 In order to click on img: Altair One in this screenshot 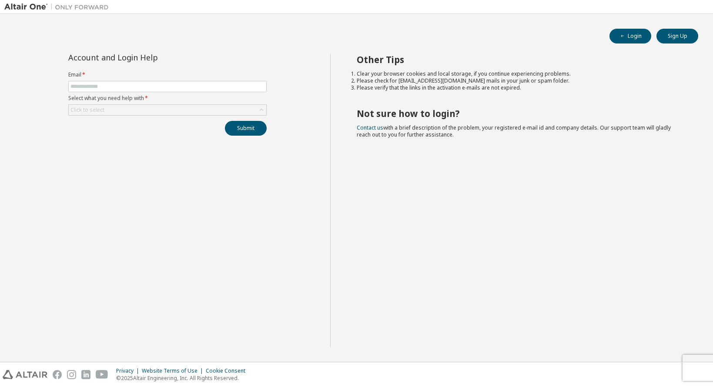, I will do `click(59, 7)`.